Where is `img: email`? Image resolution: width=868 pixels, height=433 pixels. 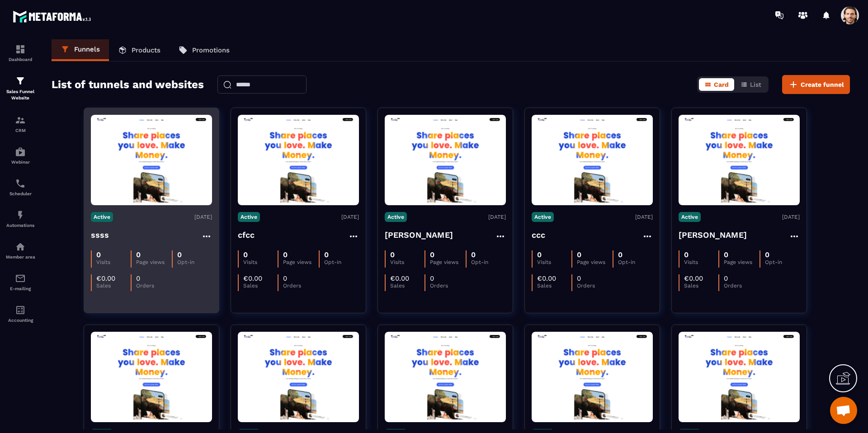 img: email is located at coordinates (21, 279).